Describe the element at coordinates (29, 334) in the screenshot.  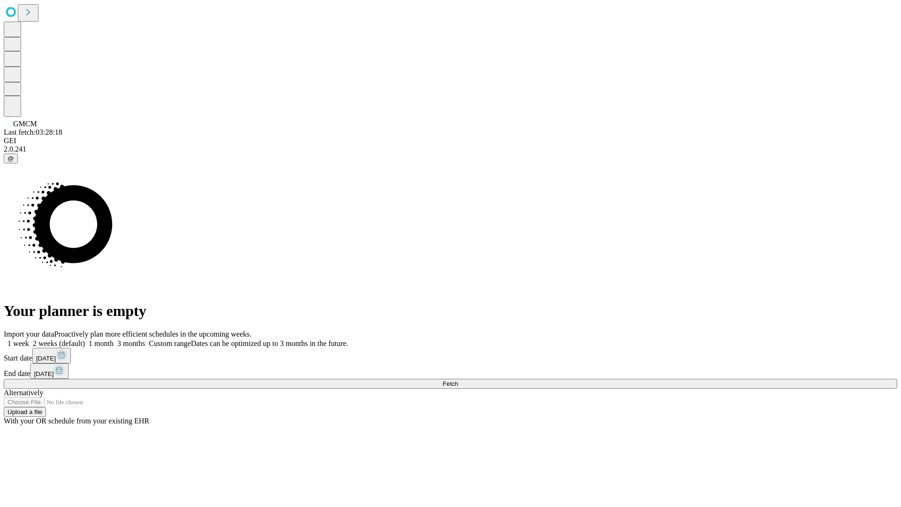
I see `span: Import your data` at that location.